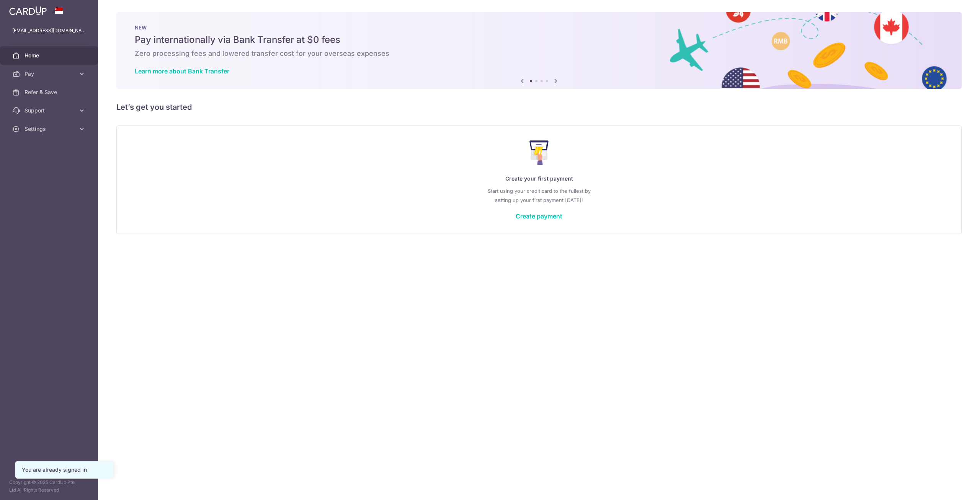 This screenshot has height=500, width=980. What do you see at coordinates (539, 50) in the screenshot?
I see `img: Bank transfer banner` at bounding box center [539, 50].